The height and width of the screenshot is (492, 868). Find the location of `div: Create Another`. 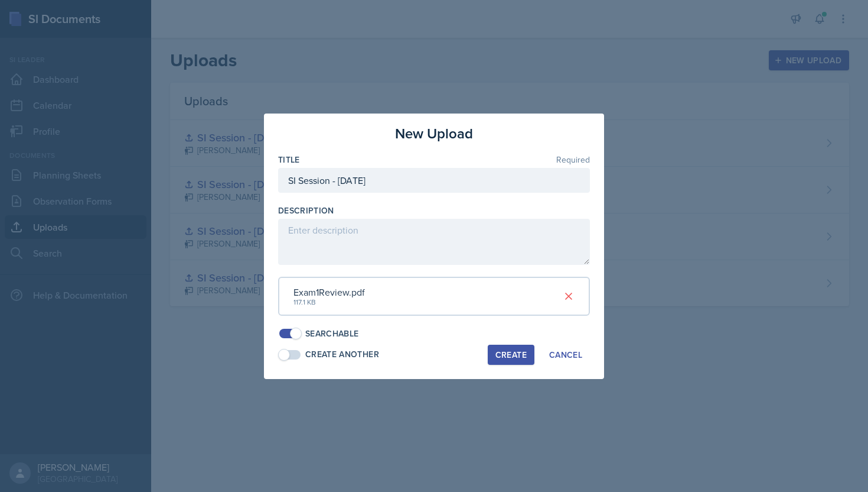

div: Create Another is located at coordinates (342, 354).